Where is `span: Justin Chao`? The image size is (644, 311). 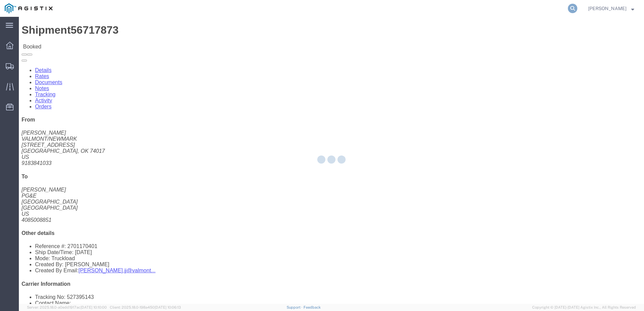
span: Justin Chao is located at coordinates (608, 8).